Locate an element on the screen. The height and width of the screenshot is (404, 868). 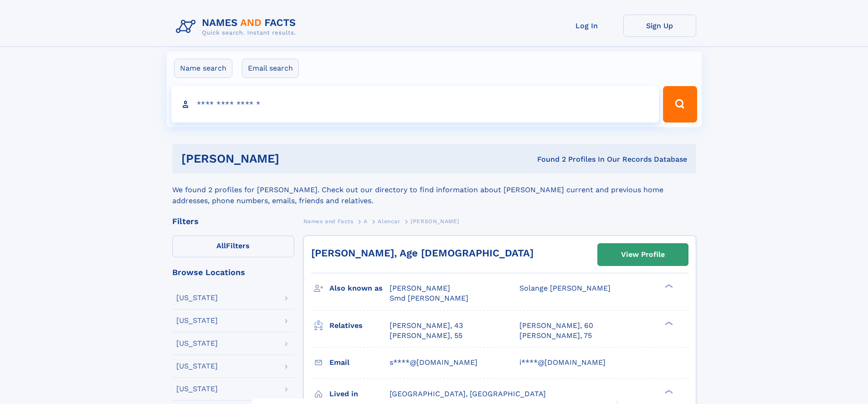
div: Filters is located at coordinates (233, 221).